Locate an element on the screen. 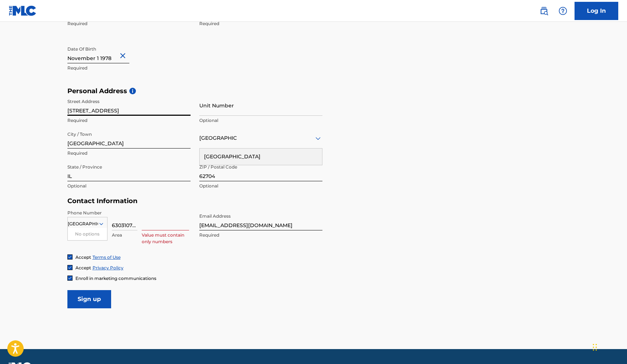 The height and width of the screenshot is (364, 627). div: Chat Widget is located at coordinates (608, 347).